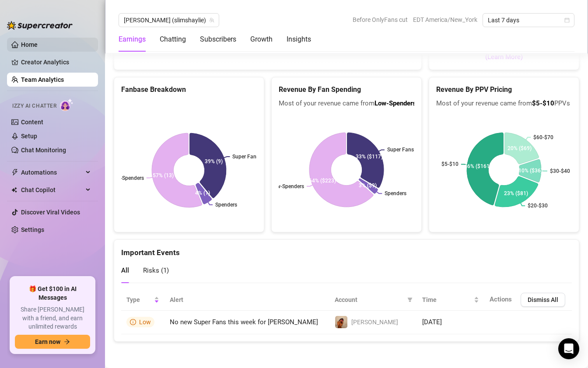 This screenshot has height=368, width=588. Describe the element at coordinates (347, 90) in the screenshot. I see `h5: Revenue By Fan Spending` at that location.